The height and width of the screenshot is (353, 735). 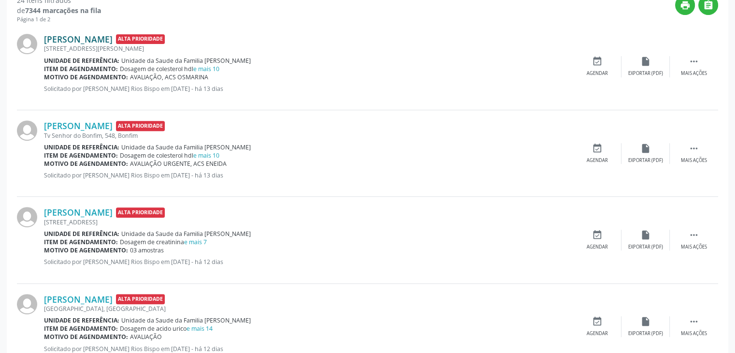 What do you see at coordinates (200, 328) in the screenshot?
I see `a: e mais 14` at bounding box center [200, 328].